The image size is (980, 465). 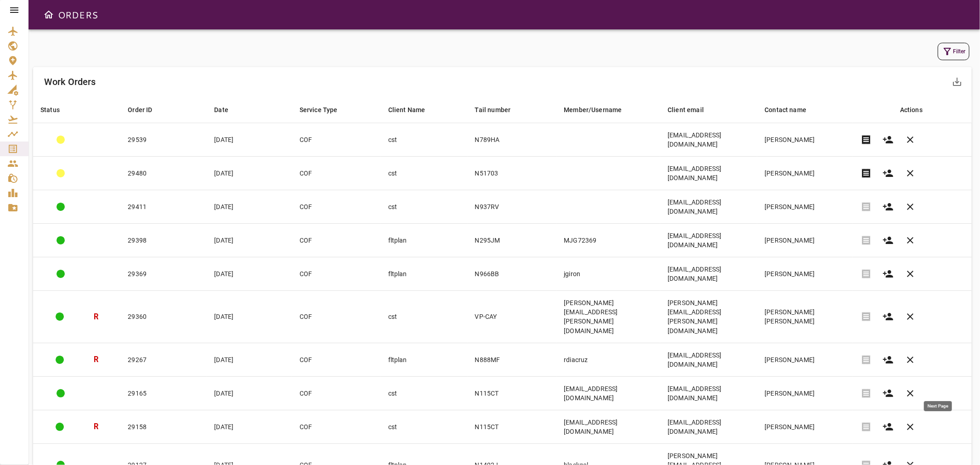 I want to click on div: Status, so click(x=50, y=109).